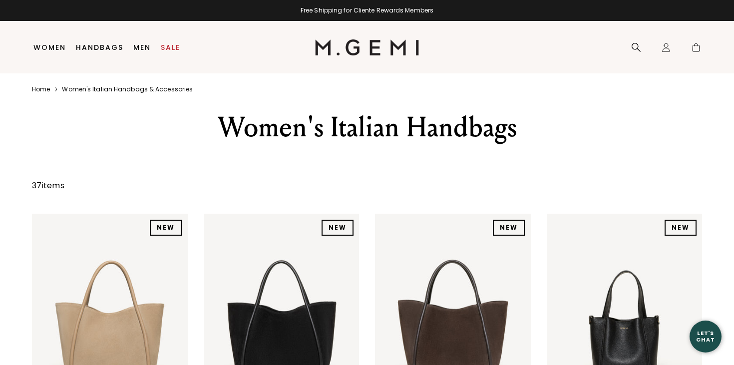 This screenshot has width=734, height=365. Describe the element at coordinates (142, 47) in the screenshot. I see `a: Men` at that location.